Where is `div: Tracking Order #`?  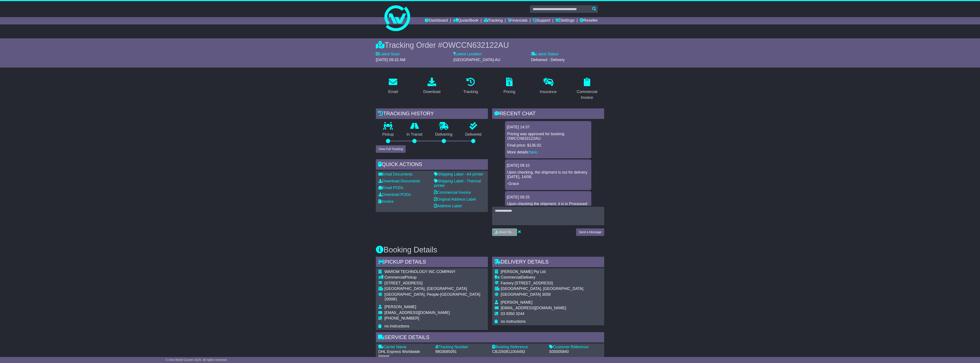 div: Tracking Order # is located at coordinates (490, 45).